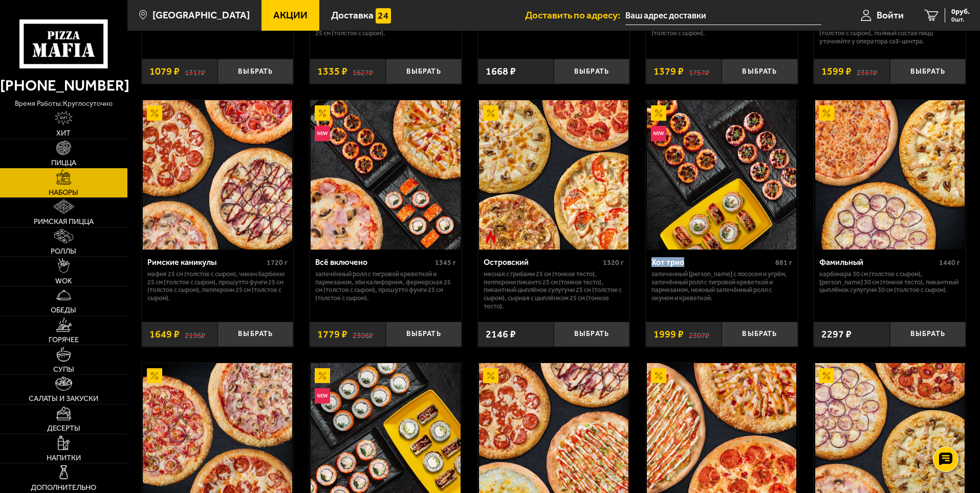 The height and width of the screenshot is (493, 980). I want to click on span: 1599 ₽, so click(836, 72).